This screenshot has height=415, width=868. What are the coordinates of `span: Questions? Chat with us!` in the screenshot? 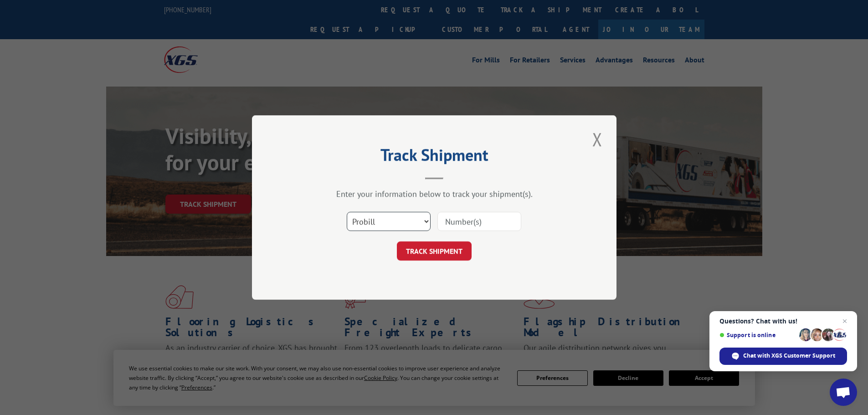 It's located at (783, 321).